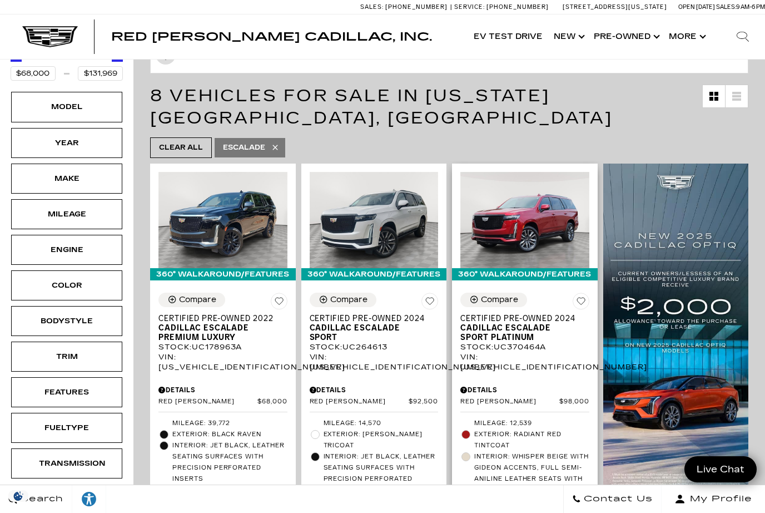 The width and height of the screenshot is (765, 513). Describe the element at coordinates (568, 37) in the screenshot. I see `a: New` at that location.